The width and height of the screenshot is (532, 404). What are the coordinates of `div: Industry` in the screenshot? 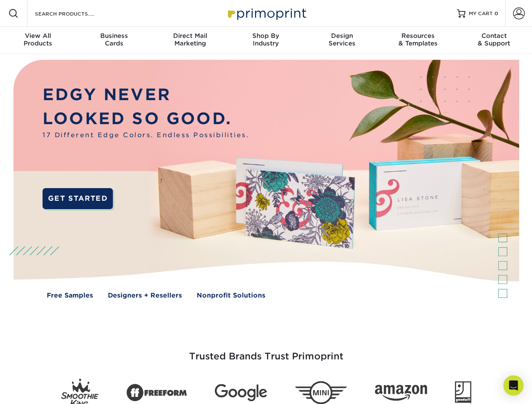 It's located at (265, 40).